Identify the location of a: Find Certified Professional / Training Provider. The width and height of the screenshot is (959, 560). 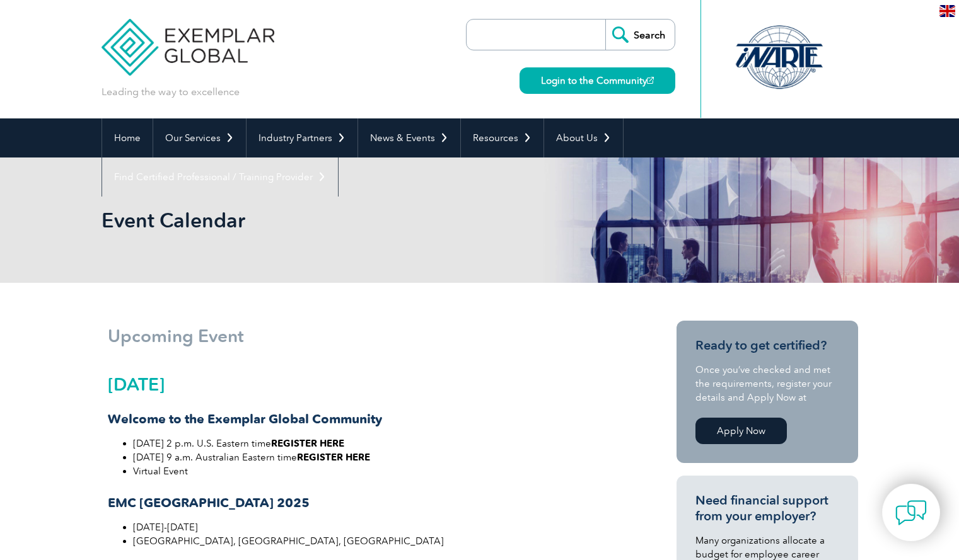
(220, 177).